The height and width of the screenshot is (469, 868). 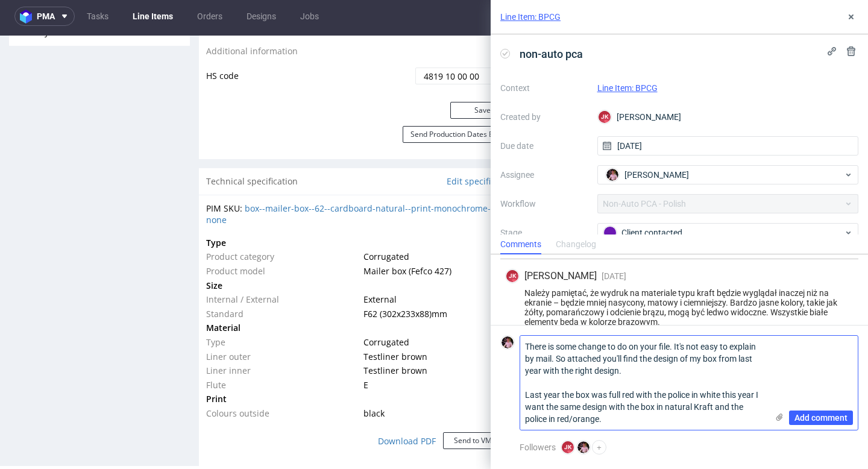 What do you see at coordinates (28, 16) in the screenshot?
I see `img: logo` at bounding box center [28, 16].